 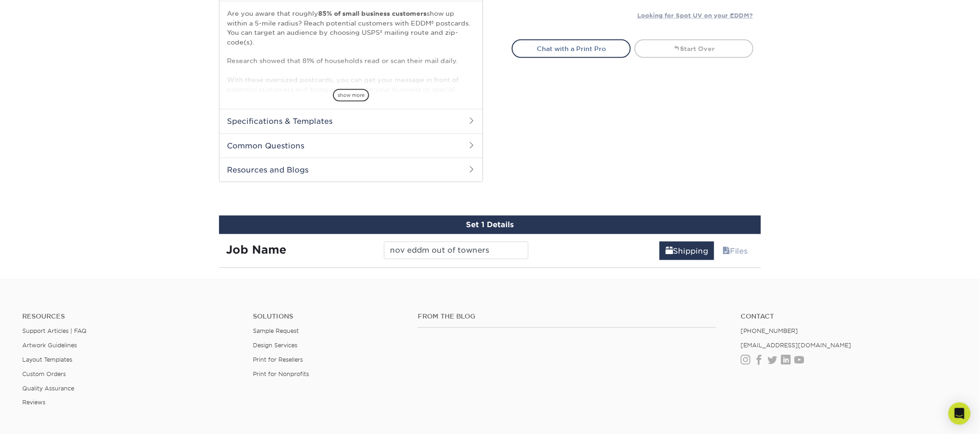 I want to click on input: Enter a job name, so click(x=456, y=250).